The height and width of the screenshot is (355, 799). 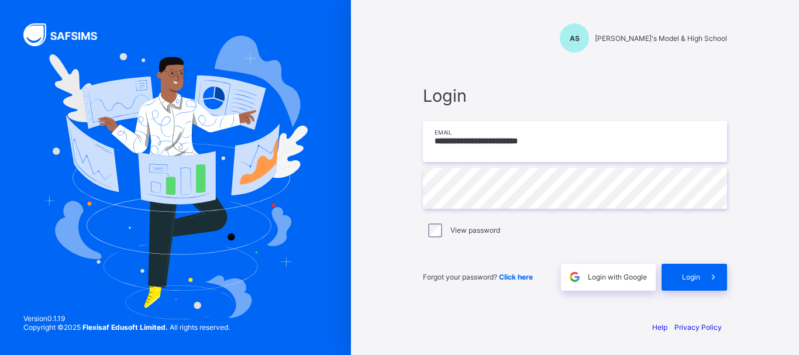 What do you see at coordinates (125, 327) in the screenshot?
I see `strong: Flexisaf Edusoft Limited.` at bounding box center [125, 327].